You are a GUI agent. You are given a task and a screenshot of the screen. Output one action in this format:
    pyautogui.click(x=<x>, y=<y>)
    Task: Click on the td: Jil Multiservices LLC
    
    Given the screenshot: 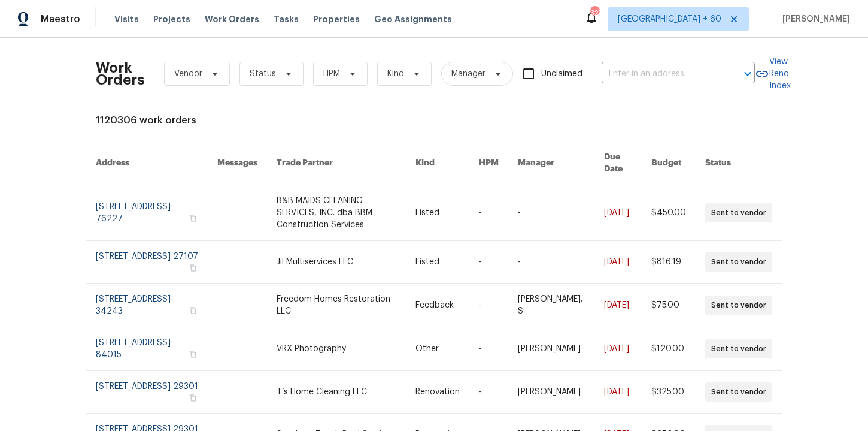 What is the action you would take?
    pyautogui.click(x=336, y=262)
    